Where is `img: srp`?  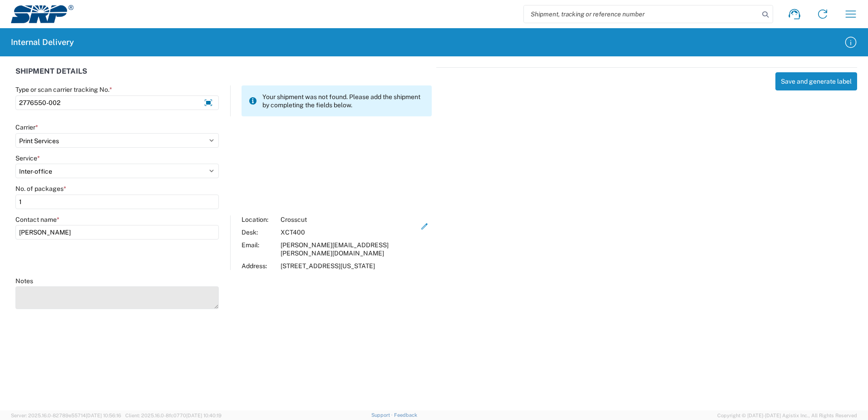 img: srp is located at coordinates (42, 14).